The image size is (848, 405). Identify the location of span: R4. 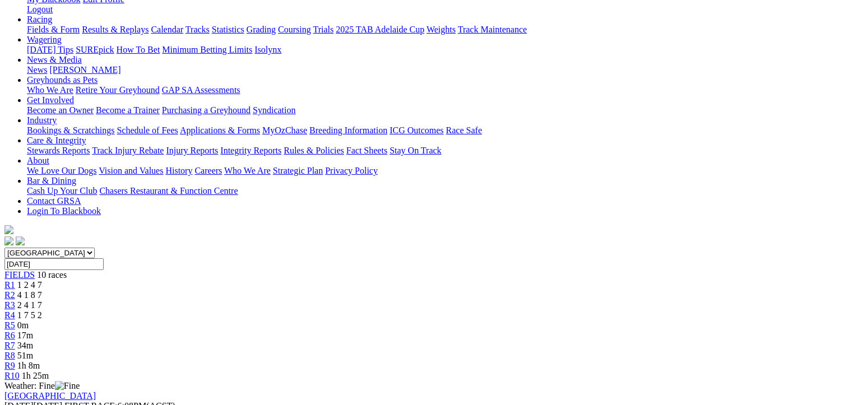
(10, 315).